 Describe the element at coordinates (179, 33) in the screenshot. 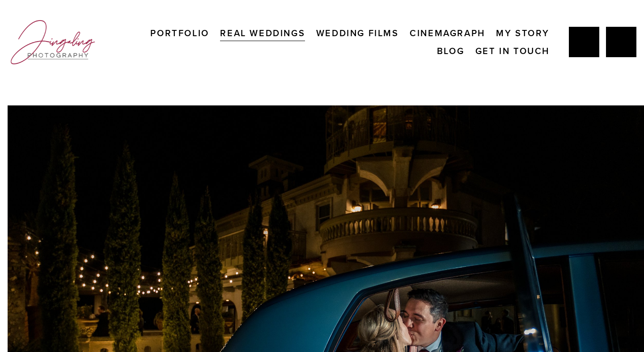

I see `a: Portfolio` at that location.